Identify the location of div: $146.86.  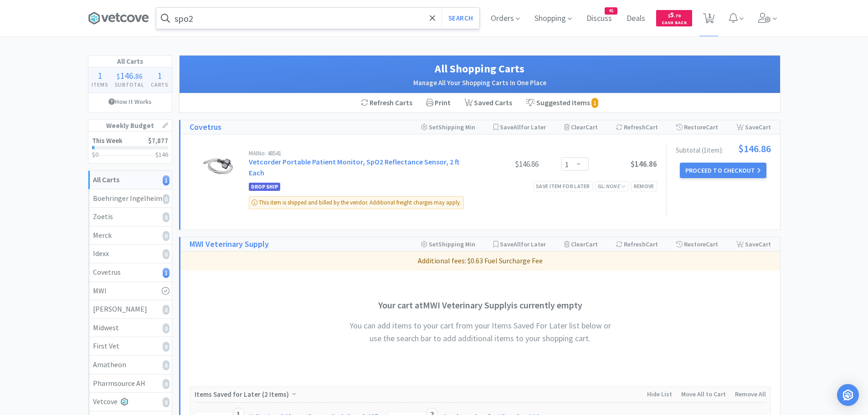
(504, 164).